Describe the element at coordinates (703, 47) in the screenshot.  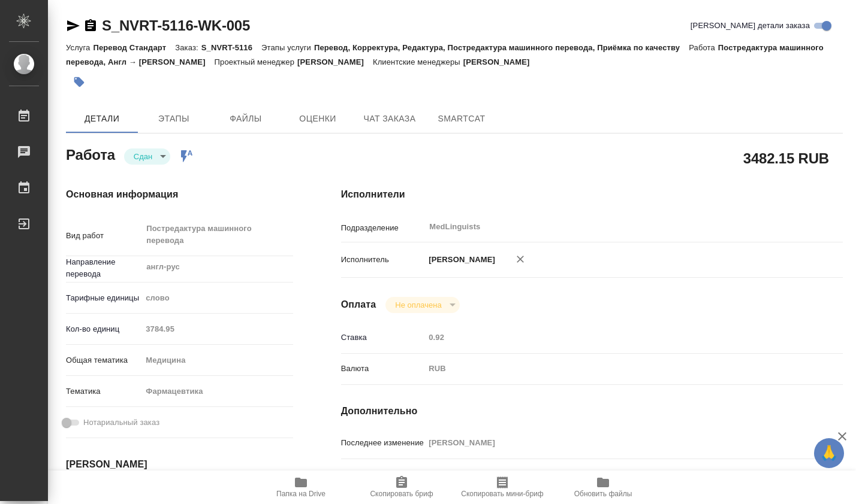
I see `p: Работа` at that location.